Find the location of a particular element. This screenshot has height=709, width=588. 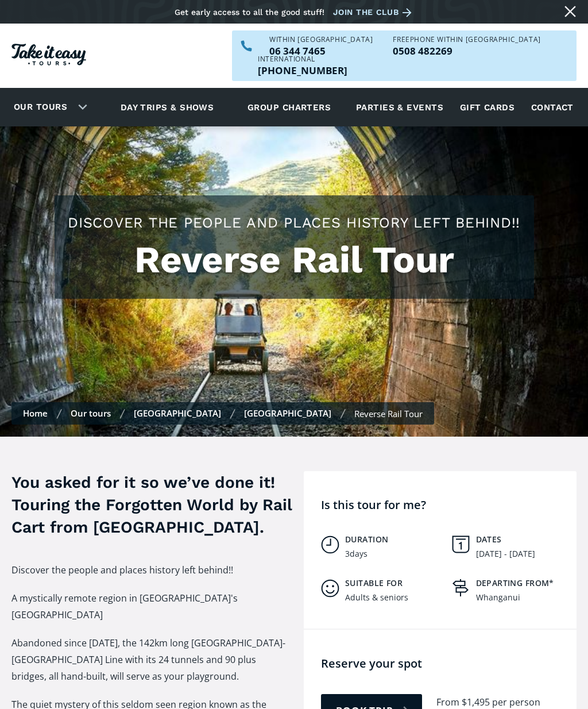

div: Whanganui is located at coordinates (497, 598).